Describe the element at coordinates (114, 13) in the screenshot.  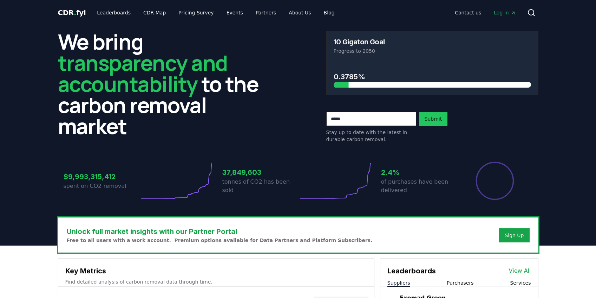
I see `a: Leaderboards` at that location.